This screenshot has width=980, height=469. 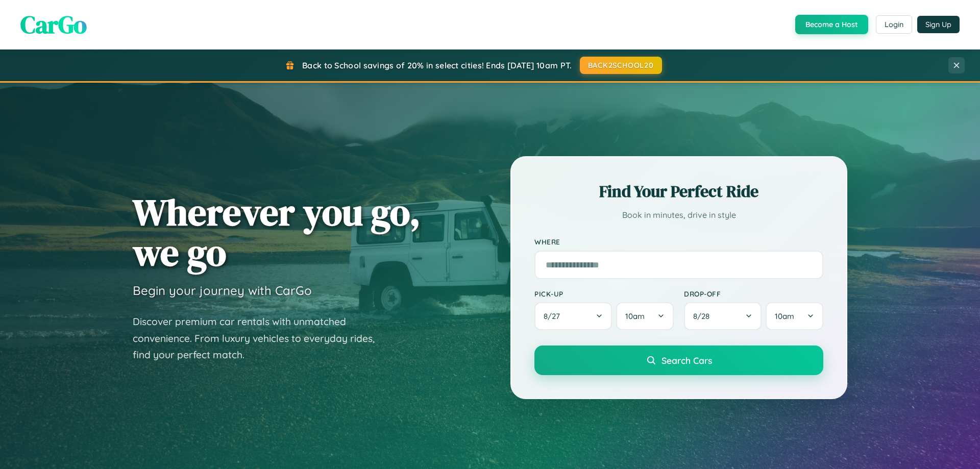 I want to click on p: Discover premium car rentals with unmatched convenience. From luxury vehicles to everyday rides, ..., so click(x=260, y=338).